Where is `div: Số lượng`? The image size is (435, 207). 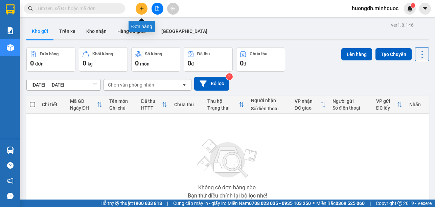 div: Số lượng is located at coordinates (153, 54).